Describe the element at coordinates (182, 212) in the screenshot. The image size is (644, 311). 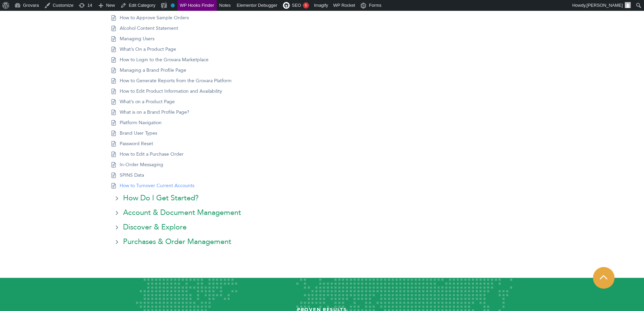
I see `a: Account & Document Management` at that location.